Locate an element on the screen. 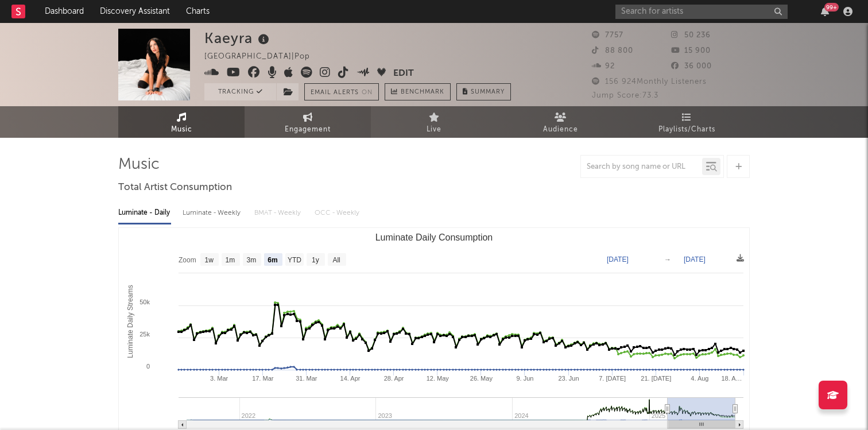 This screenshot has height=430, width=868. span: Benchmark is located at coordinates (422, 92).